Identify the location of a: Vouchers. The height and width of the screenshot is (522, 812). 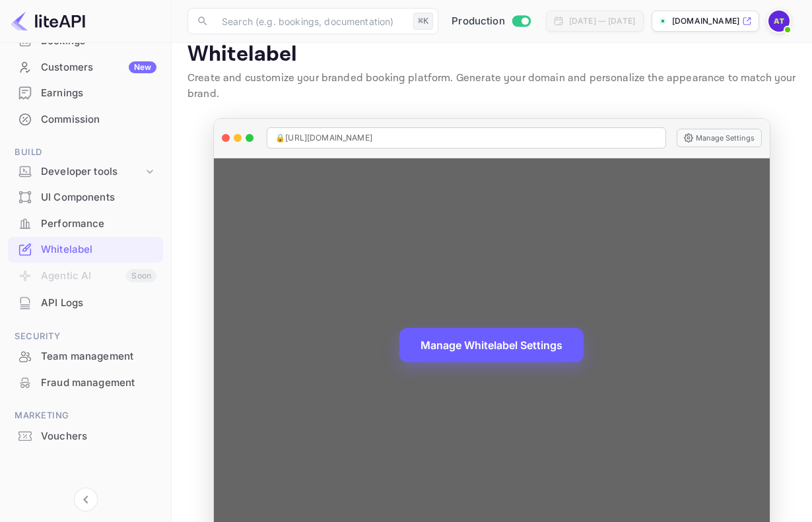
(85, 436).